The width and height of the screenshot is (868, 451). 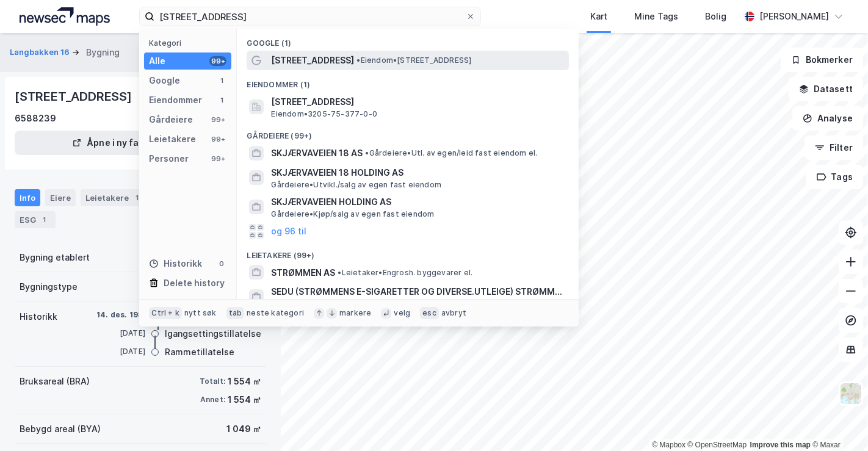 What do you see at coordinates (827, 118) in the screenshot?
I see `button: Analyse` at bounding box center [827, 118].